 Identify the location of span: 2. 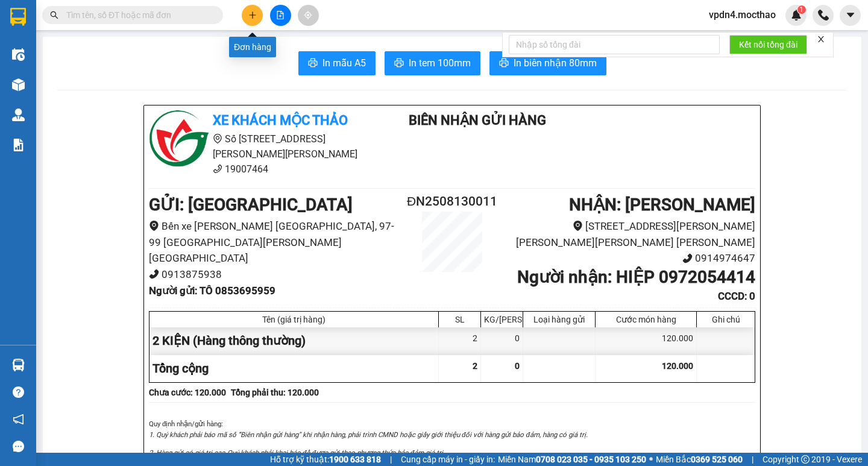
(476, 366).